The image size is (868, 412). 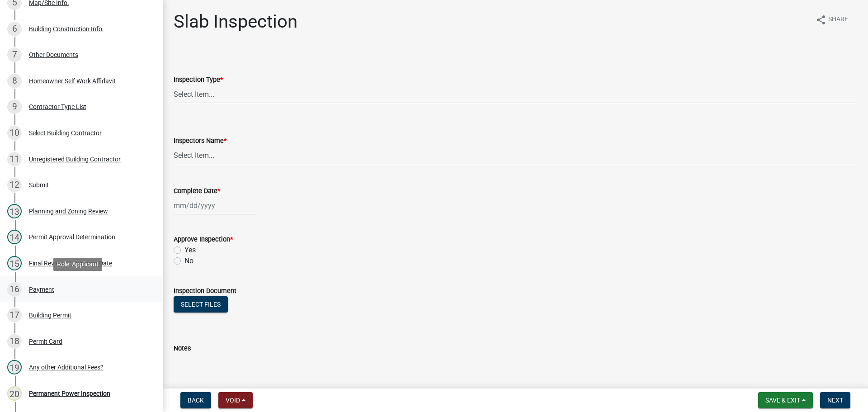 I want to click on div: 16, so click(x=14, y=289).